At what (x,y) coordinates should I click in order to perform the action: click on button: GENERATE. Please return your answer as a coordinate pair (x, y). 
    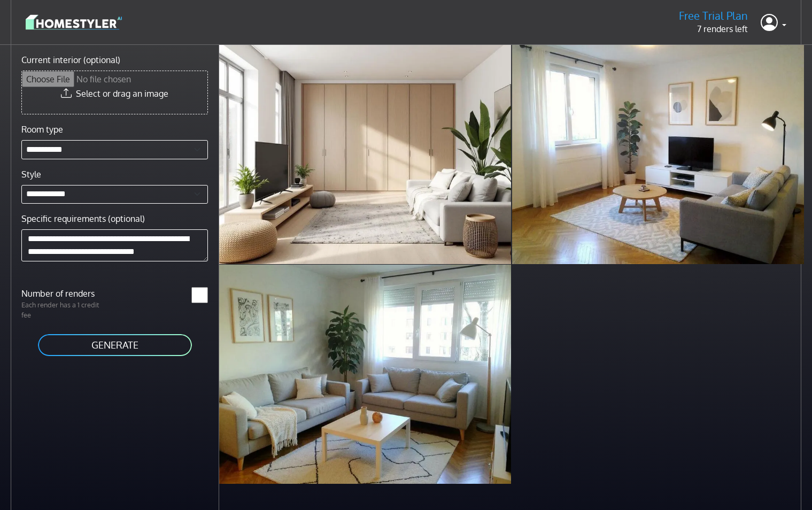
    Looking at the image, I should click on (115, 345).